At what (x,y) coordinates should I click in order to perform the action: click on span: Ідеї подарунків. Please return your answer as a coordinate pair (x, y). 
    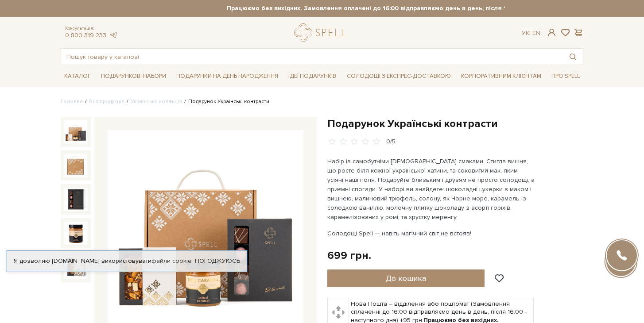
    Looking at the image, I should click on (312, 76).